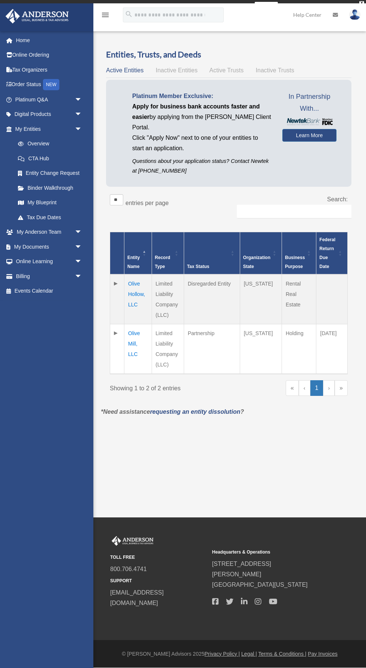 The image size is (366, 668). What do you see at coordinates (49, 276) in the screenshot?
I see `a: Billingarrow_drop_down` at bounding box center [49, 276].